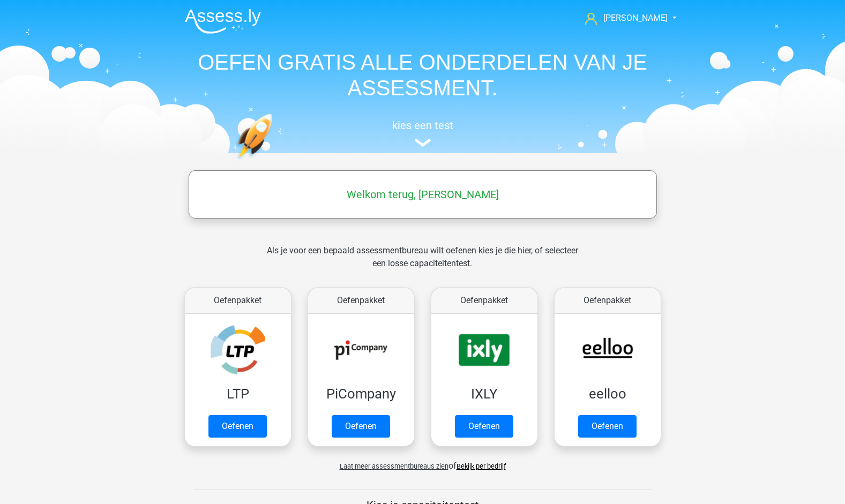 The height and width of the screenshot is (504, 845). What do you see at coordinates (422, 263) in the screenshot?
I see `div: Als je voor een bepaald assessmentbureau wilt oefenen kies je die hier, of selecteer een losse ca...` at bounding box center [422, 263].